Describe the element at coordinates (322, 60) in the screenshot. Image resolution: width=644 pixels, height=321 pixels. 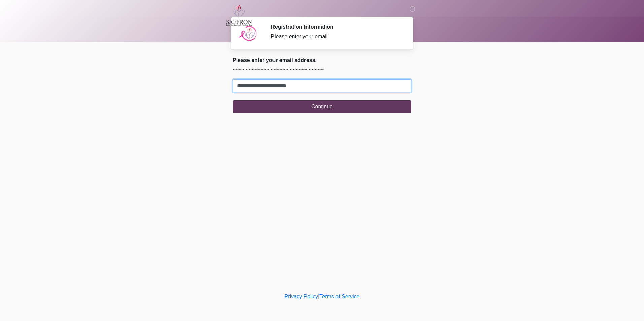
I see `h2: Please enter your email address.` at that location.